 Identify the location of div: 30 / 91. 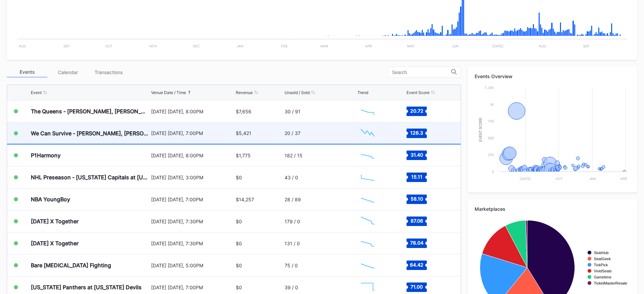
(292, 112).